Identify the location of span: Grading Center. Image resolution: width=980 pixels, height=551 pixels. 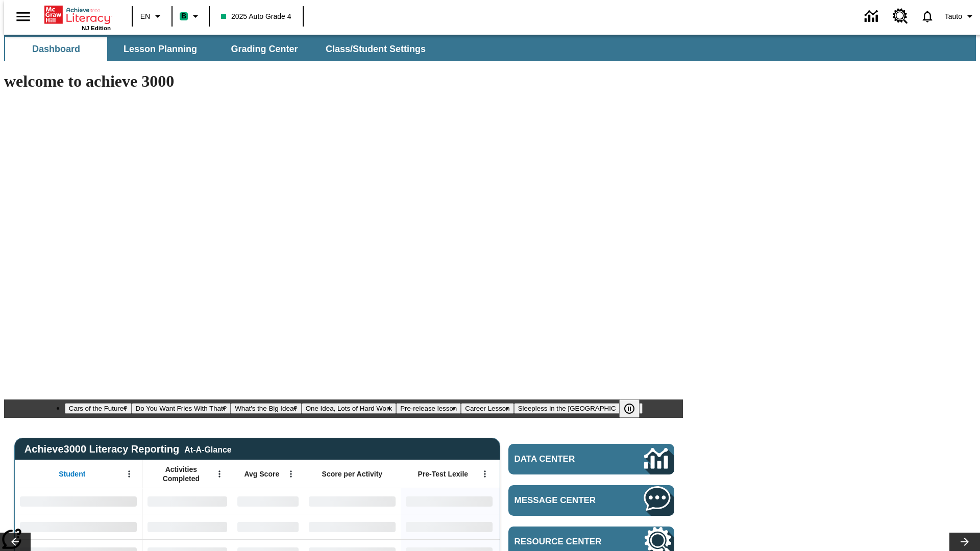
(264, 49).